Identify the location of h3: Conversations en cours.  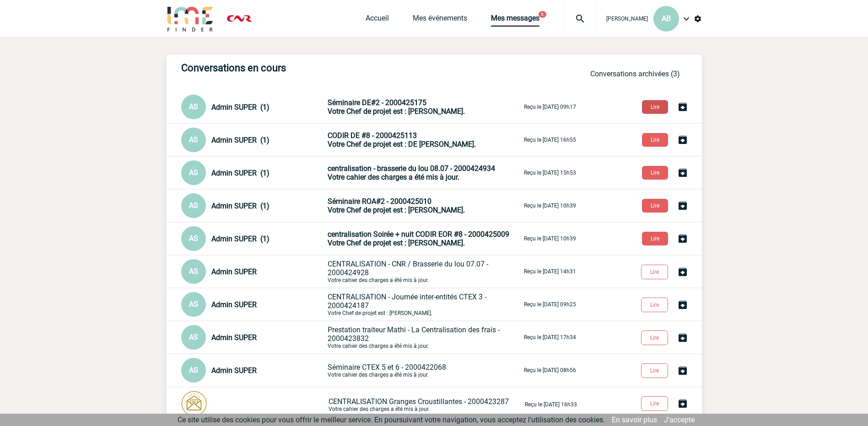
(318, 68).